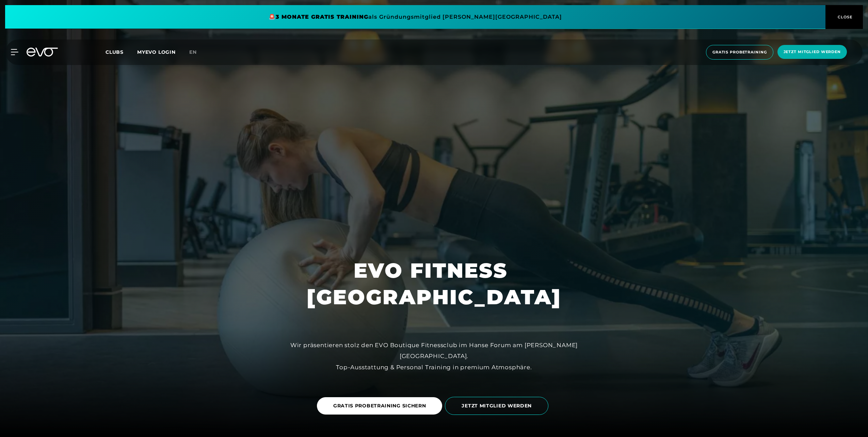  What do you see at coordinates (121, 52) in the screenshot?
I see `a: Clubs` at bounding box center [121, 52].